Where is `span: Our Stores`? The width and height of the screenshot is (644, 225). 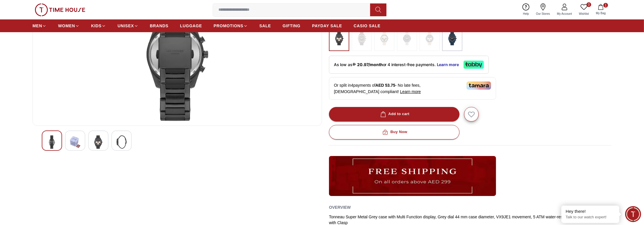 span: Our Stores is located at coordinates (543, 14).